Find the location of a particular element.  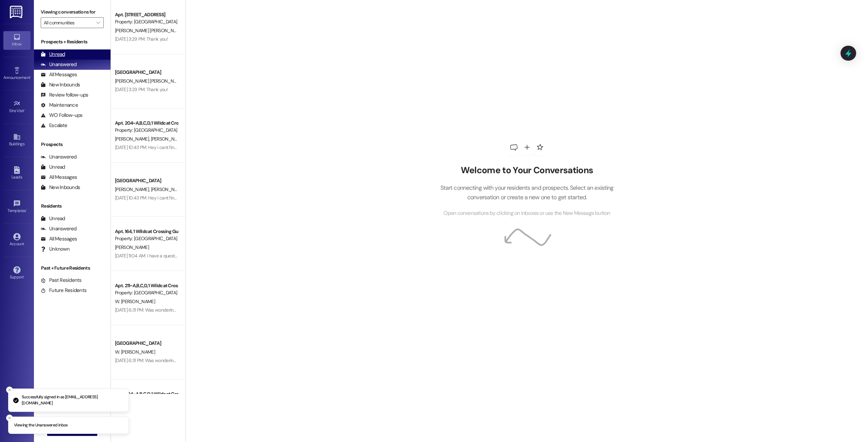

div: Past + Future Residents is located at coordinates (72, 268).